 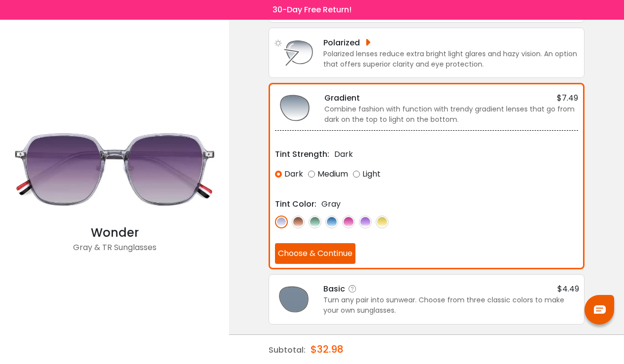 What do you see at coordinates (331, 204) in the screenshot?
I see `div: Gray` at bounding box center [331, 204].